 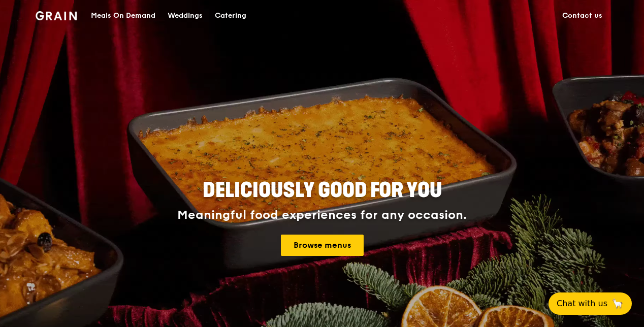 I want to click on a: Catering, so click(x=230, y=16).